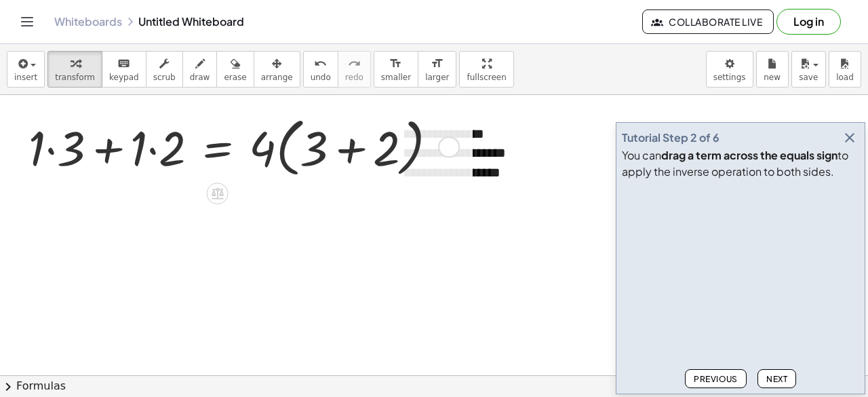 Image resolution: width=868 pixels, height=397 pixels. Describe the element at coordinates (164, 78) in the screenshot. I see `span: scrub` at that location.